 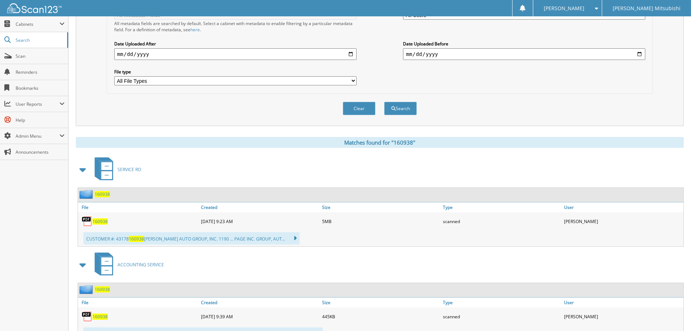 What do you see at coordinates (37, 104) in the screenshot?
I see `span: User Reports` at bounding box center [37, 104].